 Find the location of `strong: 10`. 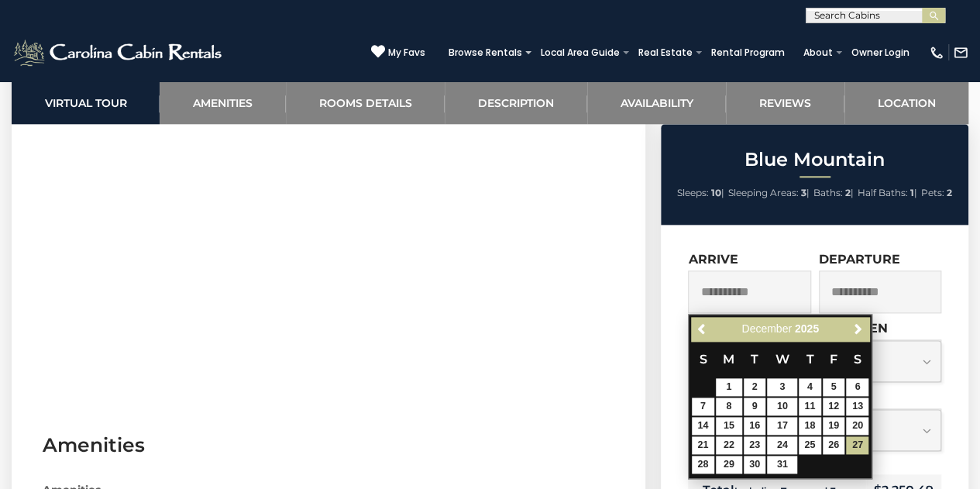

strong: 10 is located at coordinates (717, 192).